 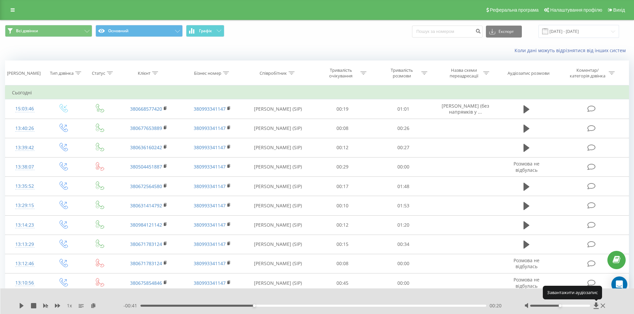 I want to click on div: 13:38:07, so click(x=25, y=167).